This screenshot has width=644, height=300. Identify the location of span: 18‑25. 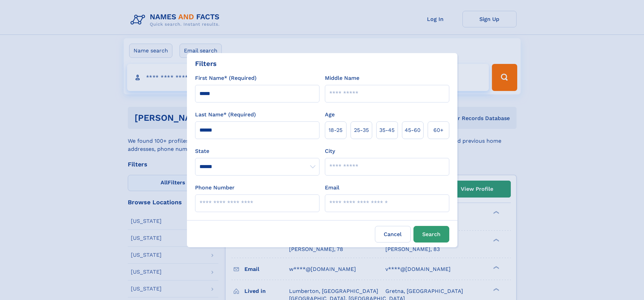
(335, 130).